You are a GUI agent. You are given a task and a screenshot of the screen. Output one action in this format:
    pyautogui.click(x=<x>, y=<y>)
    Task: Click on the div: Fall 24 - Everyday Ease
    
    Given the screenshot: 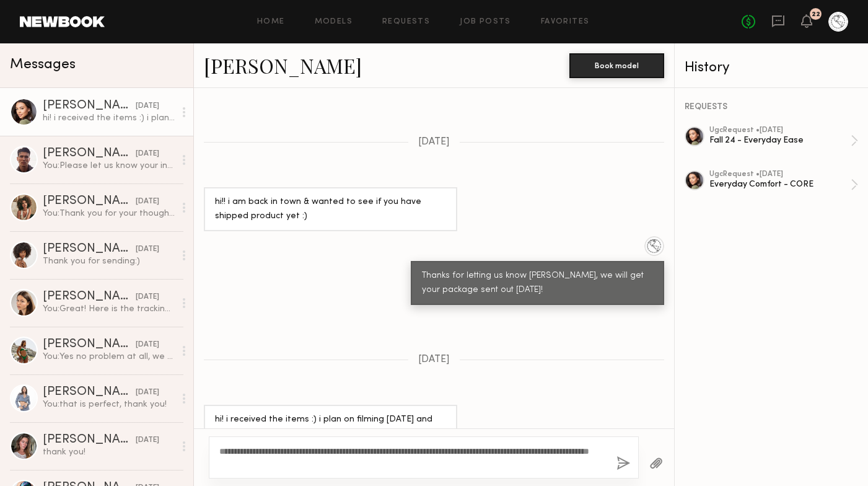 What is the action you would take?
    pyautogui.click(x=781, y=140)
    